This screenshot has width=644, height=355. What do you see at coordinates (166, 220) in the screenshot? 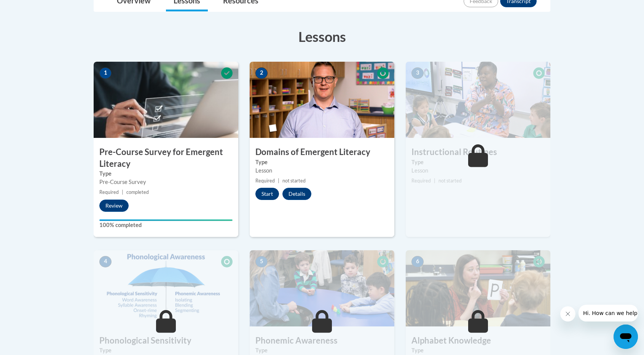
I see `div: Your progress` at bounding box center [166, 220].